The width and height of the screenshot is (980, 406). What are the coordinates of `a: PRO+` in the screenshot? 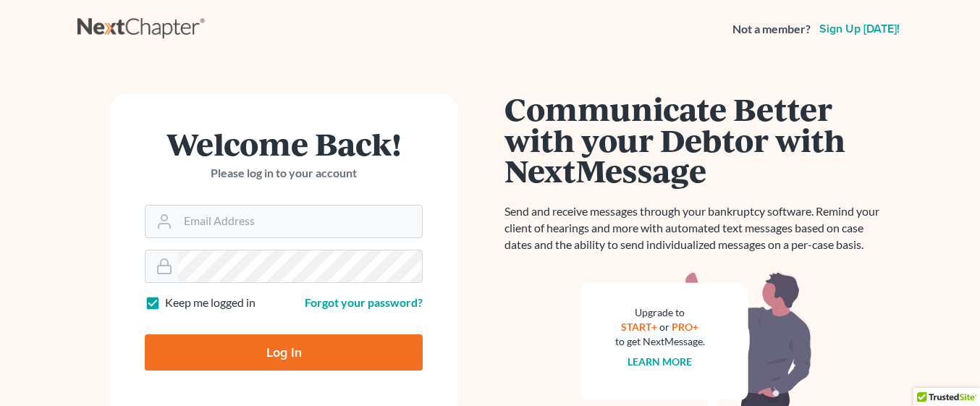 It's located at (685, 327).